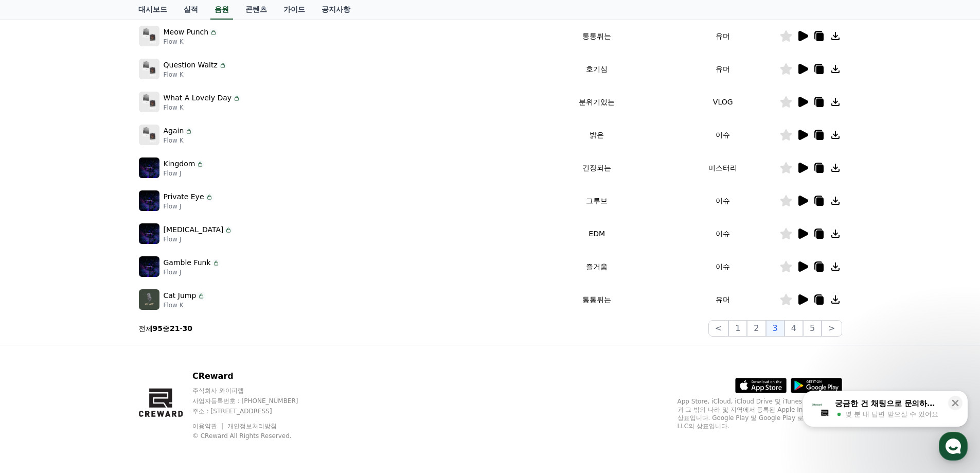  I want to click on p: Kingdom, so click(180, 164).